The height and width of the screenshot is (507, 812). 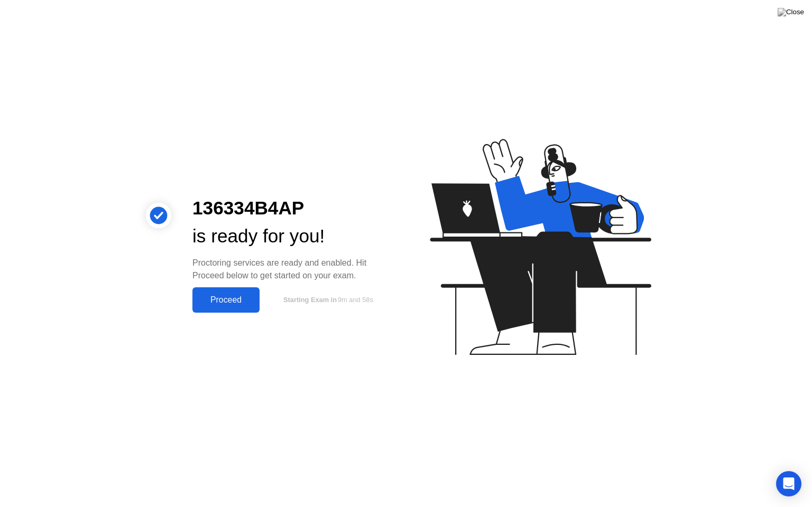 I want to click on div: is ready for you!, so click(x=291, y=236).